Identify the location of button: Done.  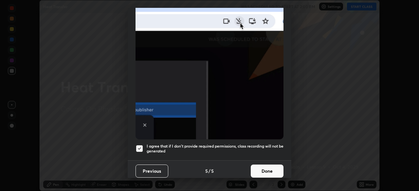
(267, 172).